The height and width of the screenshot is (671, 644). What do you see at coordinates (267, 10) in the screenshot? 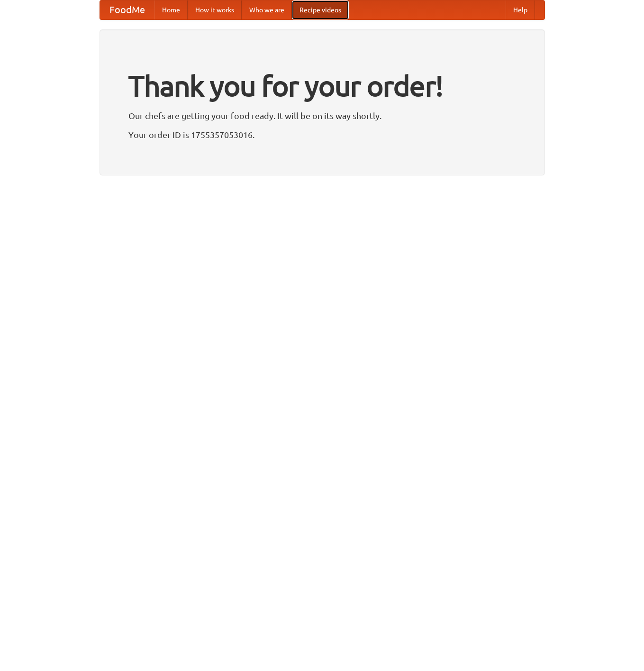
I see `a: Who we are` at bounding box center [267, 10].